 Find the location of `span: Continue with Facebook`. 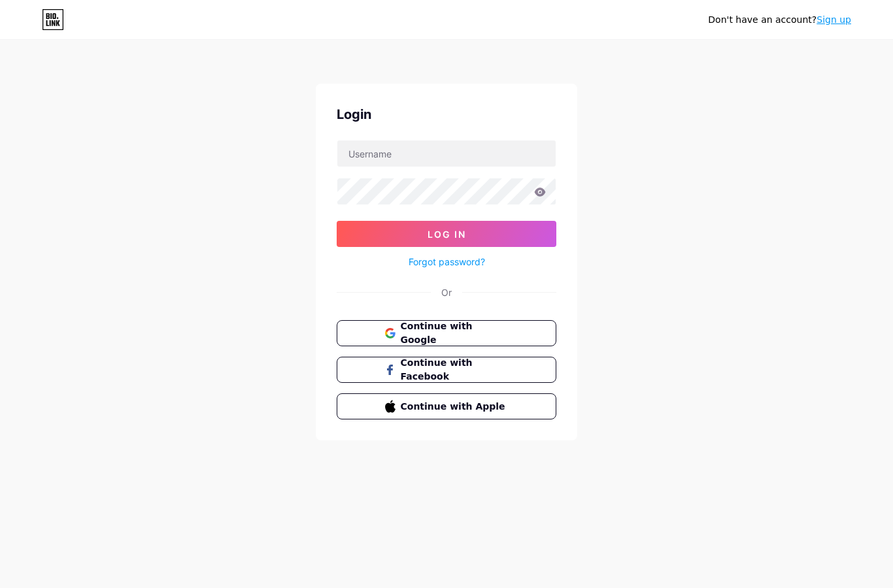

span: Continue with Facebook is located at coordinates (454, 370).